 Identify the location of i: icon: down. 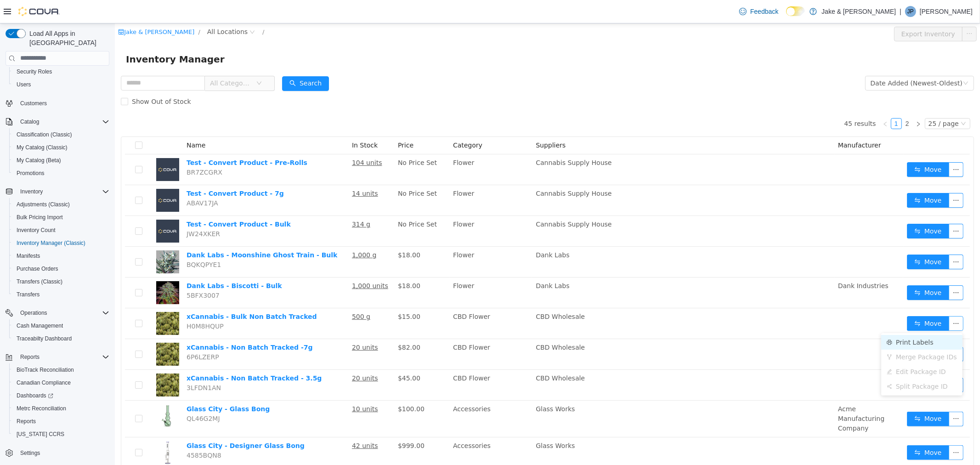
(848, 100).